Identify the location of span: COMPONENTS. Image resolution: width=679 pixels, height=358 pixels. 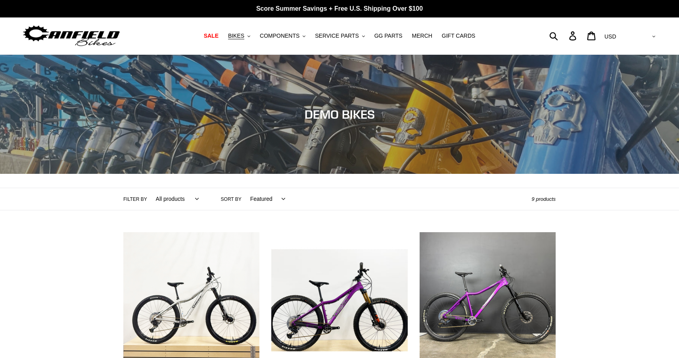
(280, 36).